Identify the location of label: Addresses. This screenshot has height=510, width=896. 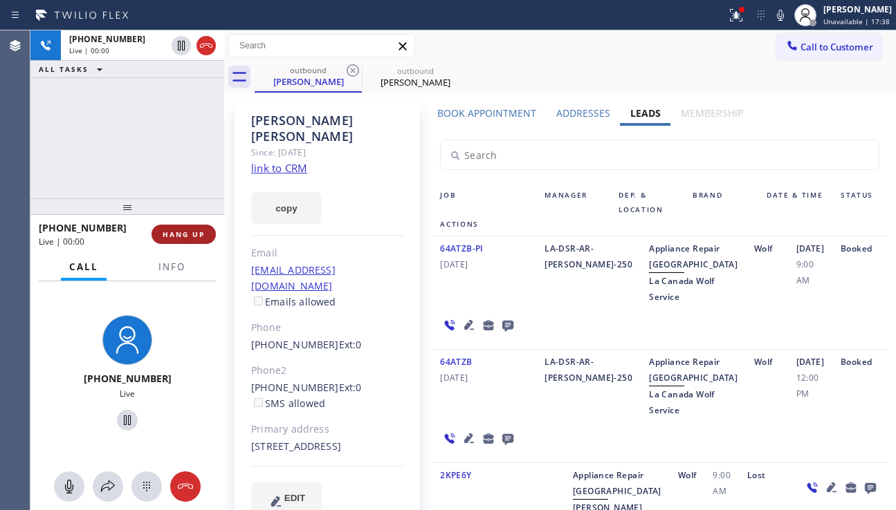
(583, 113).